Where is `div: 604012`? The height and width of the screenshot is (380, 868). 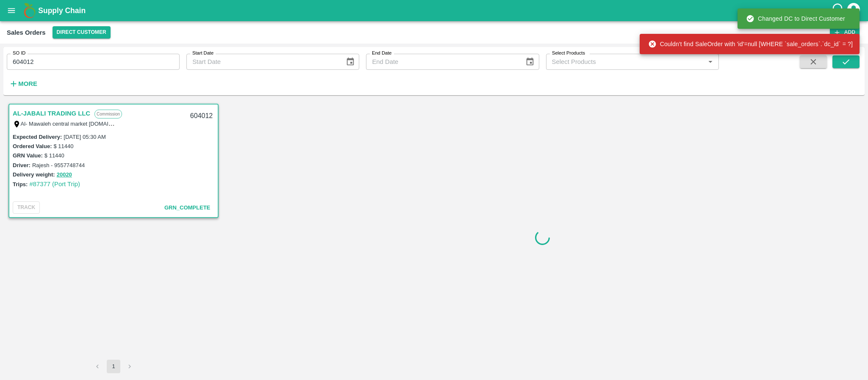
div: 604012 is located at coordinates (201, 116).